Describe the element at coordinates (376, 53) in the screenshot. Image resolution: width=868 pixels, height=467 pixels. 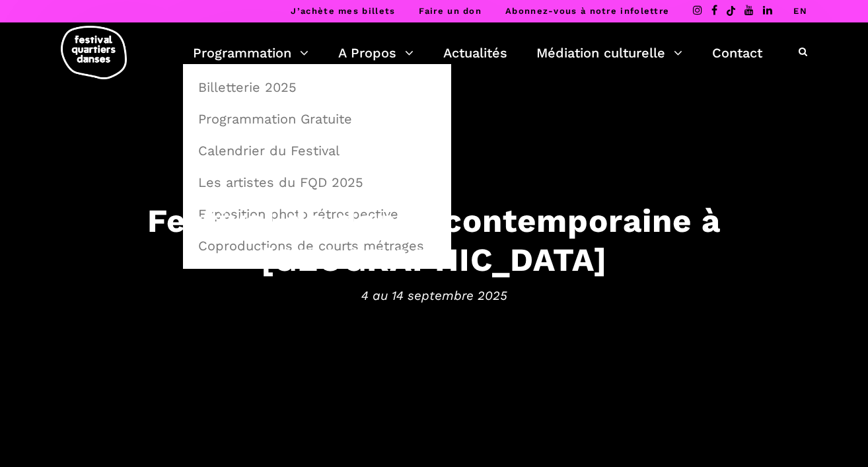
I see `a: A Propos` at that location.